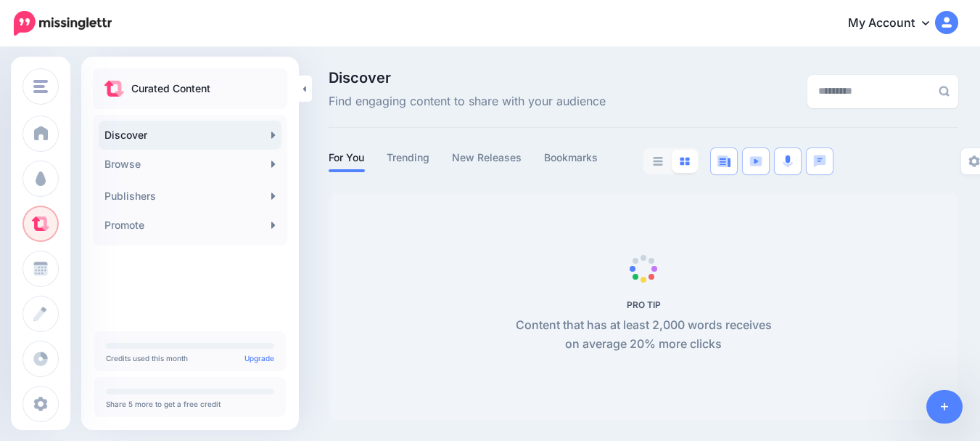 The image size is (980, 441). Describe the element at coordinates (724, 161) in the screenshot. I see `img: article-blue.png` at that location.